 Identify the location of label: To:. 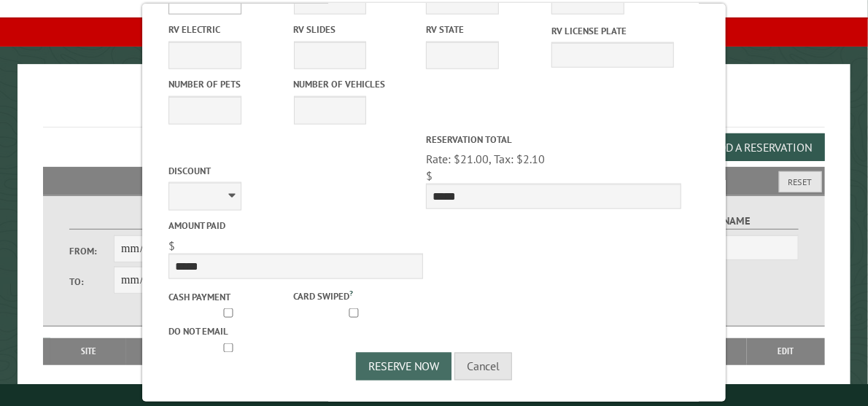
(91, 281).